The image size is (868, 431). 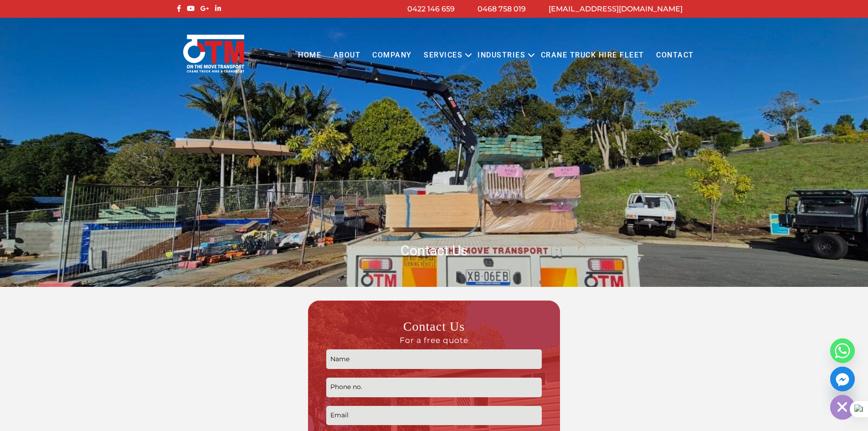 I want to click on a: Facebook_Messenger, so click(x=842, y=379).